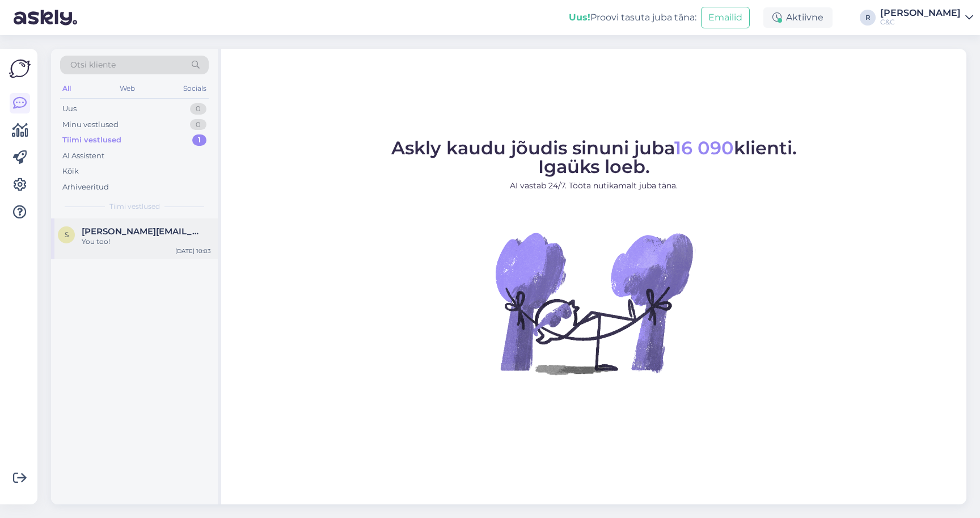  What do you see at coordinates (66, 234) in the screenshot?
I see `span: s` at bounding box center [66, 234].